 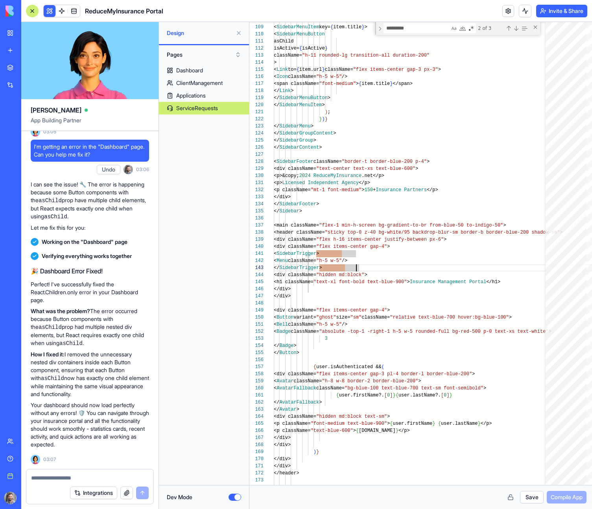 What do you see at coordinates (191, 96) in the screenshot?
I see `div: Applications` at bounding box center [191, 96].